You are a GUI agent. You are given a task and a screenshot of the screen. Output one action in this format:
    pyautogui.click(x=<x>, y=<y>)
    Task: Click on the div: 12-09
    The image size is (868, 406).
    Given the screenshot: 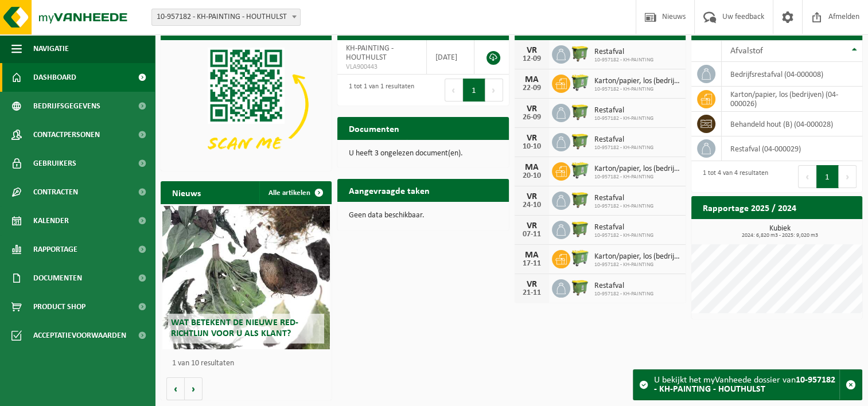 What is the action you would take?
    pyautogui.click(x=531, y=59)
    